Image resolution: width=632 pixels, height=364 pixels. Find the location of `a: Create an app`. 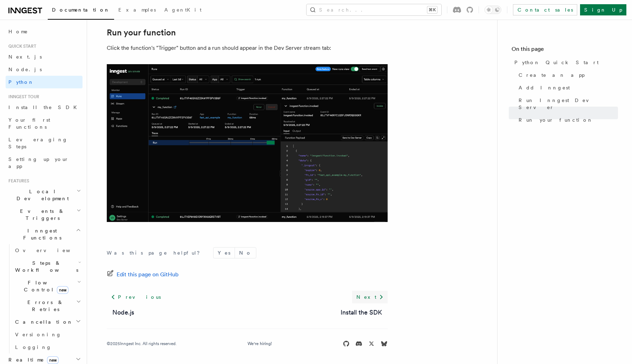

a: Create an app is located at coordinates (567, 75).